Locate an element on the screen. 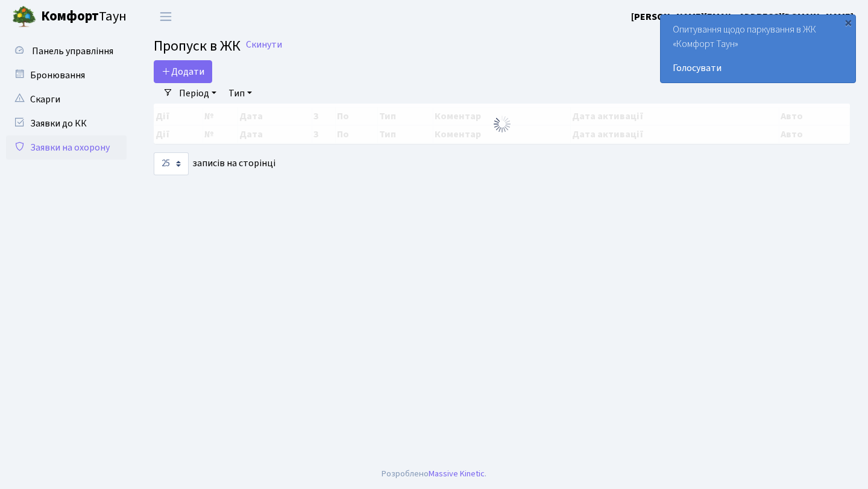  a: Скинути is located at coordinates (264, 45).